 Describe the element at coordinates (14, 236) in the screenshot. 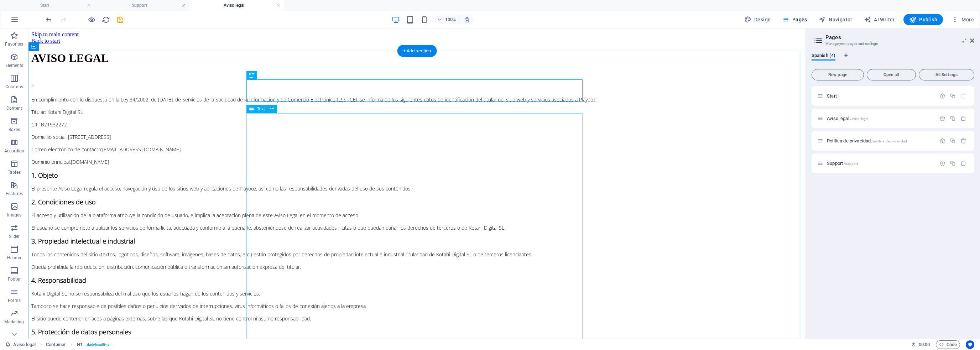

I see `p: Slider` at that location.